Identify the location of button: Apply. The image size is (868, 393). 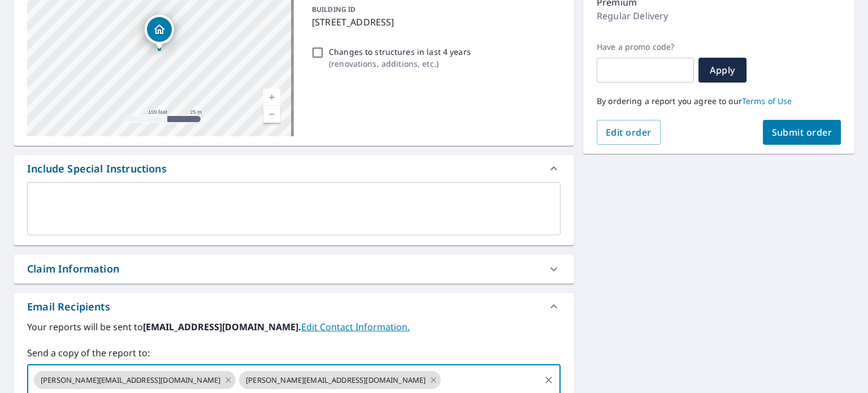
(722, 70).